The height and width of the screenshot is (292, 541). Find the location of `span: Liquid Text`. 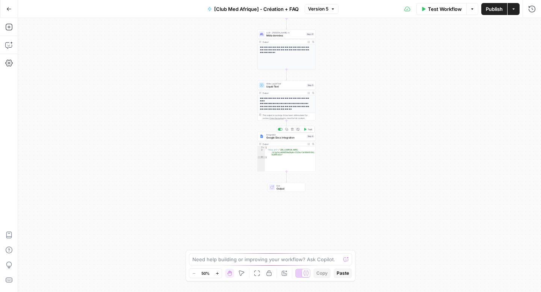

span: Liquid Text is located at coordinates (286, 87).